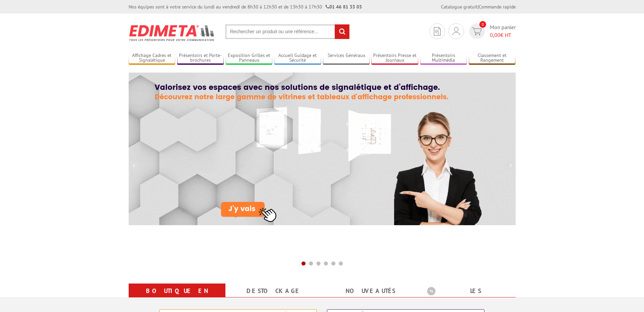 Image resolution: width=644 pixels, height=312 pixels. Describe the element at coordinates (245, 7) in the screenshot. I see `div: Nos équipes sont à votre service du lundi au vendredi de 8h30 à 12h30 et de 13h30 à 17h30` at that location.